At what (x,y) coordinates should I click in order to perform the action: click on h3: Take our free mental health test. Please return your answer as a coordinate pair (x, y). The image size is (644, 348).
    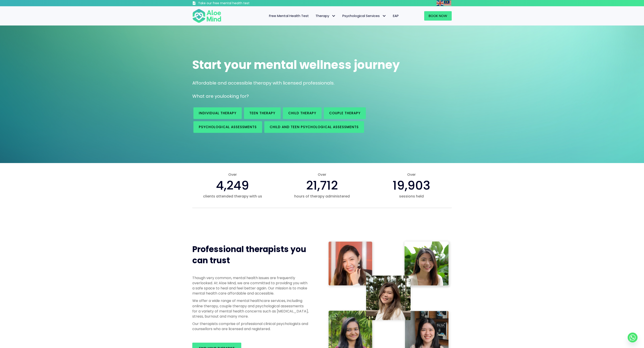
    Looking at the image, I should click on (235, 3).